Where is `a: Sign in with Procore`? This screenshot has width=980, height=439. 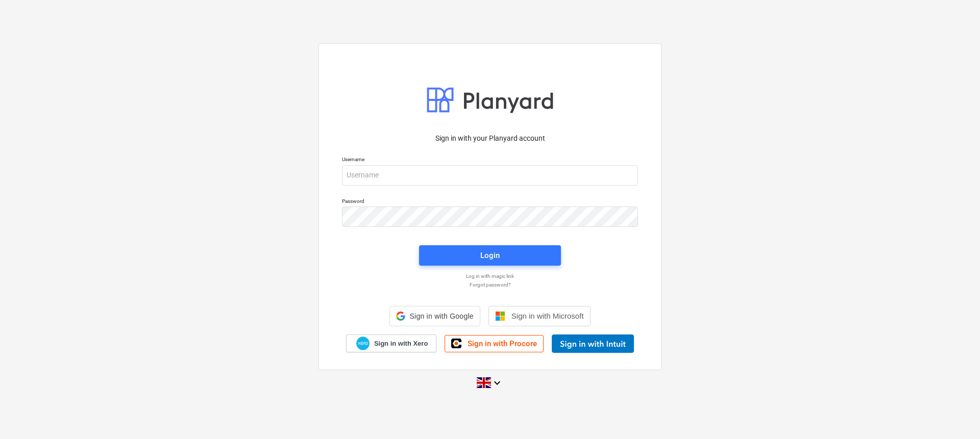 a: Sign in with Procore is located at coordinates (494, 344).